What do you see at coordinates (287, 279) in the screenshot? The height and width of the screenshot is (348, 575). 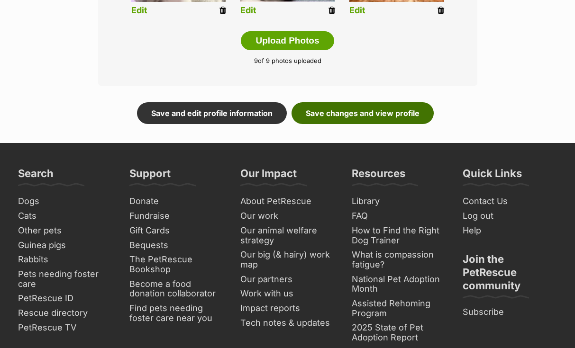 I see `a: Our partners` at bounding box center [287, 279].